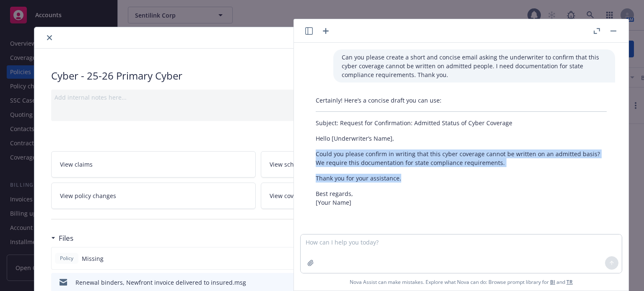 The width and height of the screenshot is (644, 291). Describe the element at coordinates (76, 164) in the screenshot. I see `span: View claims` at that location.